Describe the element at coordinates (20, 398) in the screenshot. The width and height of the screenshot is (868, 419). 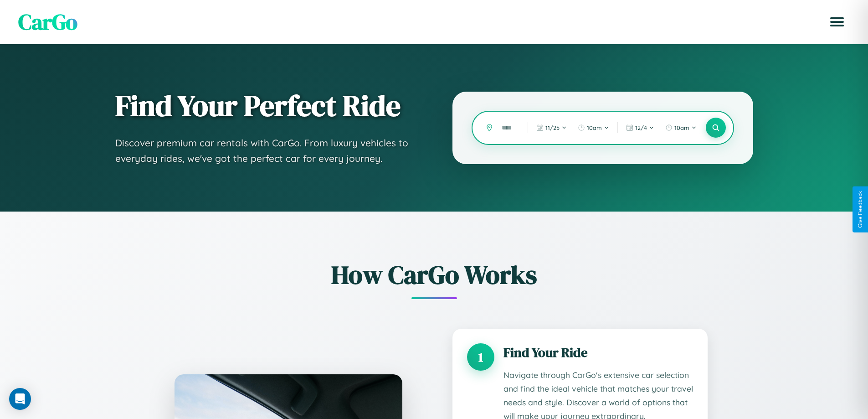
I see `div: Open Intercom Messenger` at that location.